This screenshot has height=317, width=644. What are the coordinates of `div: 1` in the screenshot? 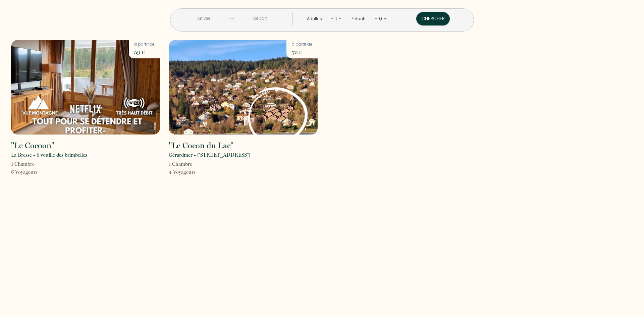 It's located at (336, 19).